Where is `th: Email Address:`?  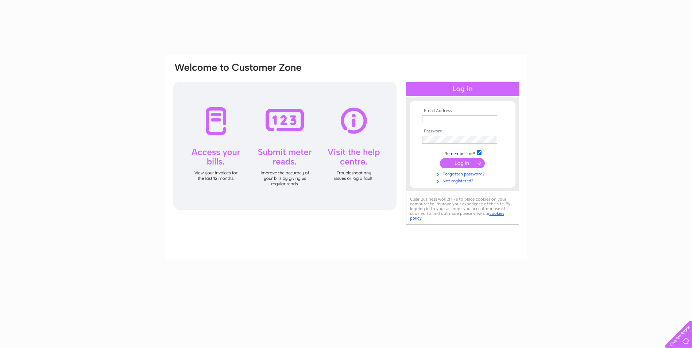
th: Email Address: is located at coordinates (463, 111).